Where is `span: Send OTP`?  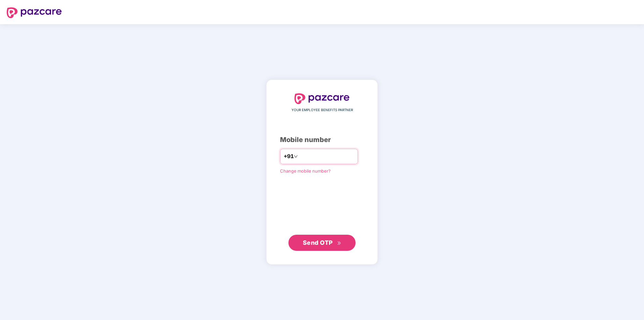 span: Send OTP is located at coordinates (317, 243).